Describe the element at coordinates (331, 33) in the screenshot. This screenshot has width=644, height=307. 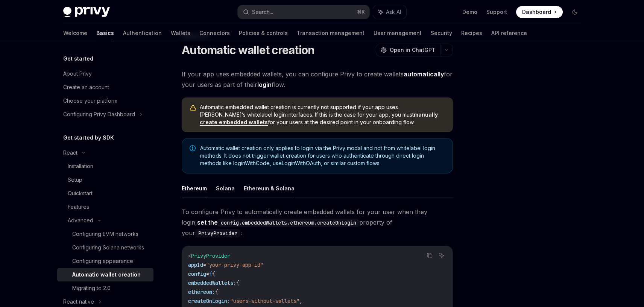
I see `a: Transaction management` at that location.